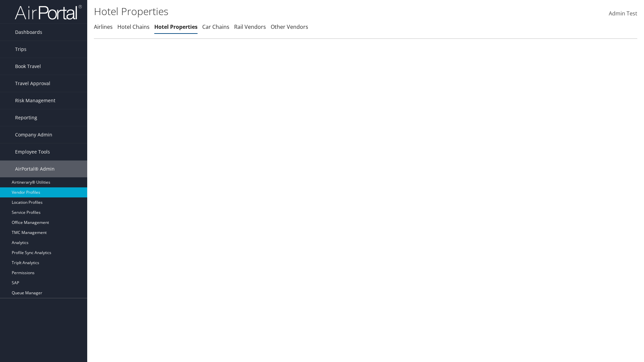 This screenshot has width=644, height=362. What do you see at coordinates (35, 169) in the screenshot?
I see `span: AirPortal® Admin` at bounding box center [35, 169].